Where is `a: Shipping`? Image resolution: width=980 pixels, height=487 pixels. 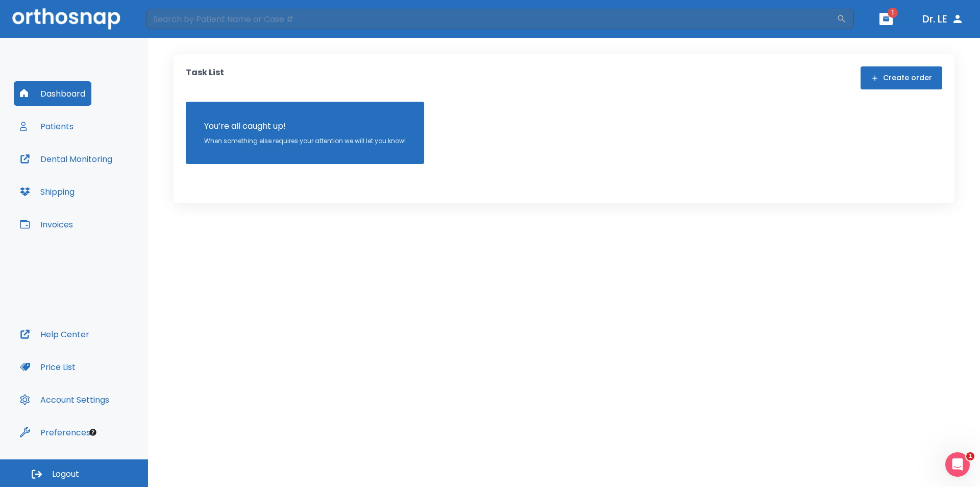 a: Shipping is located at coordinates (47, 191).